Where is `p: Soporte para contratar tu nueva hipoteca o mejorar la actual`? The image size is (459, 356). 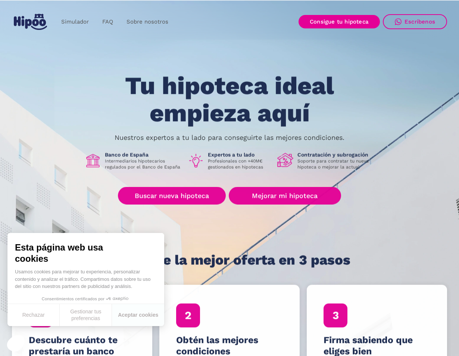
p: Soporte para contratar tu nueva hipoteca o mejorar la actual is located at coordinates (336, 164).